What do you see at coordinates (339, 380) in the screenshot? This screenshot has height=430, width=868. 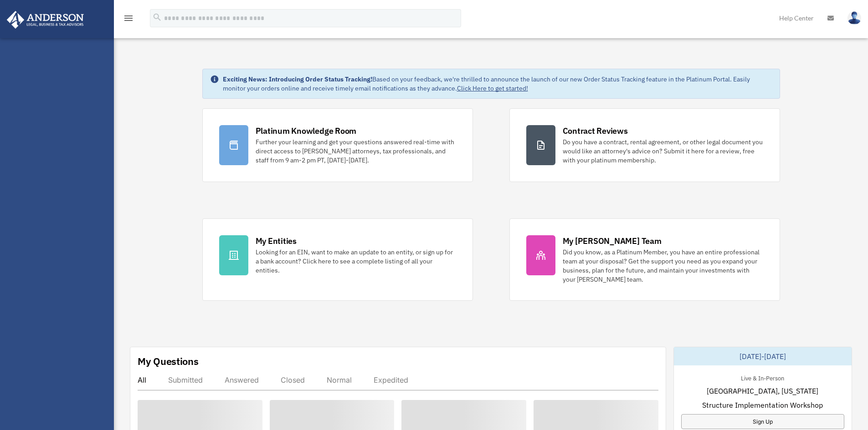 I see `div: Normal` at bounding box center [339, 380].